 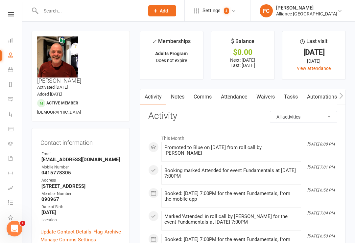 What do you see at coordinates (81, 173) in the screenshot?
I see `strong: 0415778305` at bounding box center [81, 173].